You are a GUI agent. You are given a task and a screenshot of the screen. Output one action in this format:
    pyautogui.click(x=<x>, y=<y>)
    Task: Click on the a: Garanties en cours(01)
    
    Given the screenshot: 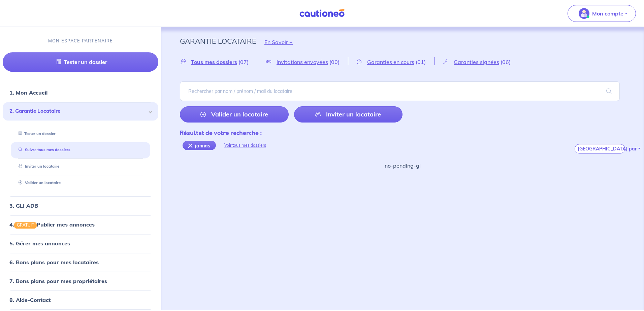 What is the action you would take?
    pyautogui.click(x=391, y=62)
    